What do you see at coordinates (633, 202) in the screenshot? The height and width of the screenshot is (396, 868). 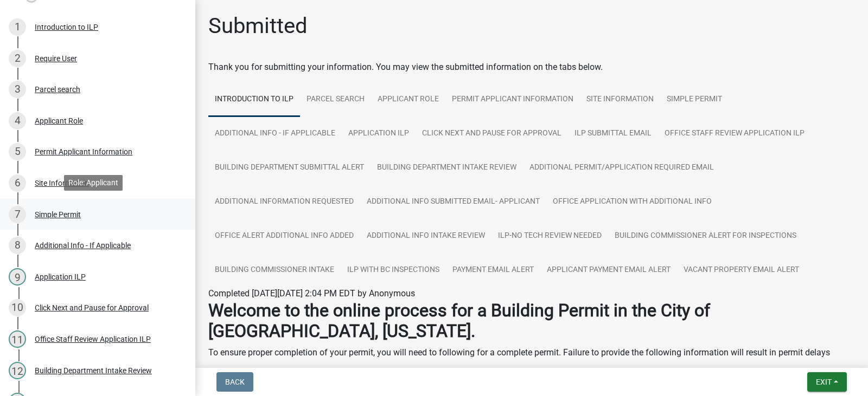 I see `a: Office Application with Additional Info` at bounding box center [633, 202].